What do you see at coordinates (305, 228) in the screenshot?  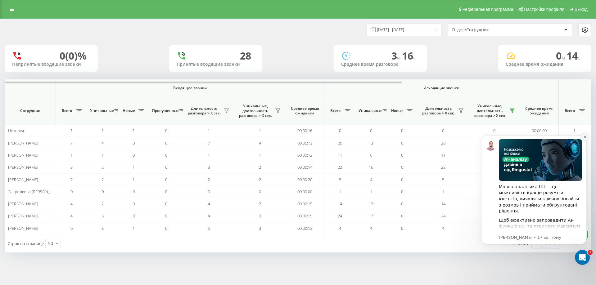 I see `td: 00:00:12` at bounding box center [305, 228].